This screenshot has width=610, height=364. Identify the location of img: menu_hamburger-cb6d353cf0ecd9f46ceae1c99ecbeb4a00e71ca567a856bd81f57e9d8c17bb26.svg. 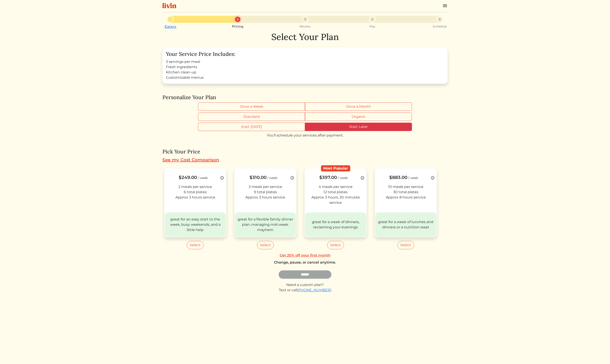
(445, 6).